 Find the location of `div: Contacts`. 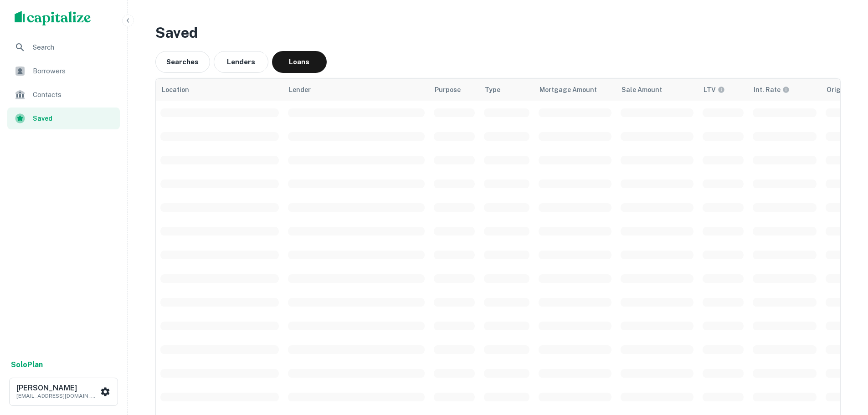

div: Contacts is located at coordinates (63, 95).